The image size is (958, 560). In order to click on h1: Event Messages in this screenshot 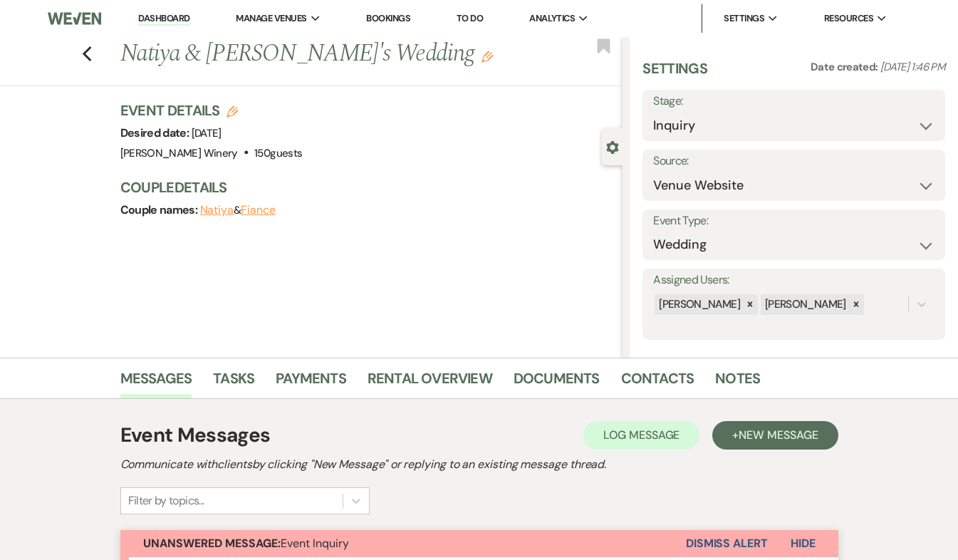, I will do `click(195, 435)`.